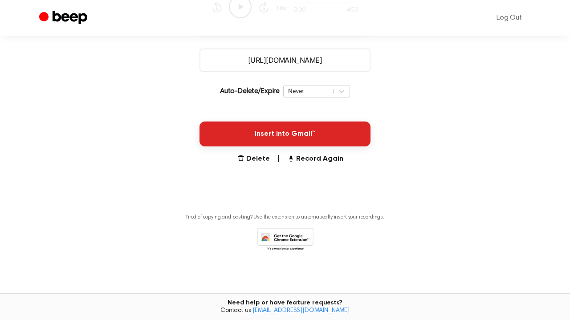 Image resolution: width=570 pixels, height=320 pixels. Describe the element at coordinates (250, 91) in the screenshot. I see `p: Auto-Delete/Expire` at that location.